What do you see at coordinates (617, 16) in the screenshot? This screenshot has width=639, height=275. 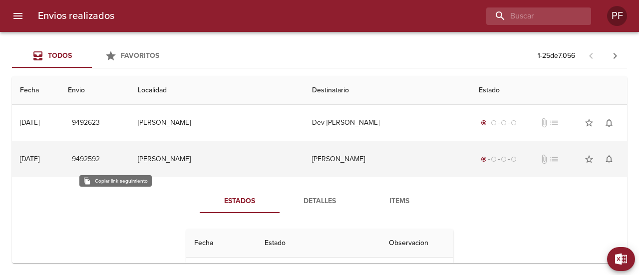 I see `div: Abrir información de usuario` at bounding box center [617, 16].